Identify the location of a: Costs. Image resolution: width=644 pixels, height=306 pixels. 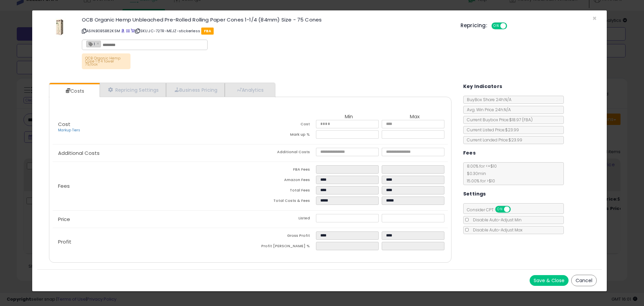
(74, 91).